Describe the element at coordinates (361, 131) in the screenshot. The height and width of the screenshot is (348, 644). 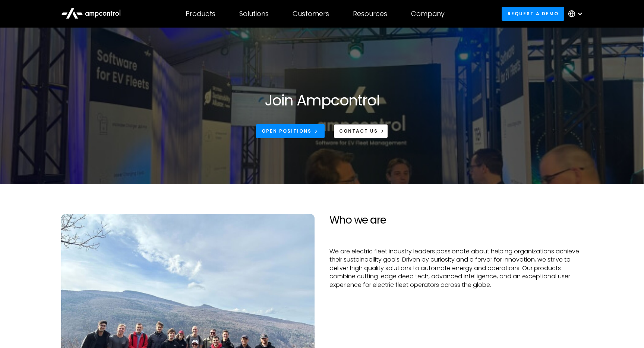
I see `a: CONTACT US` at that location.